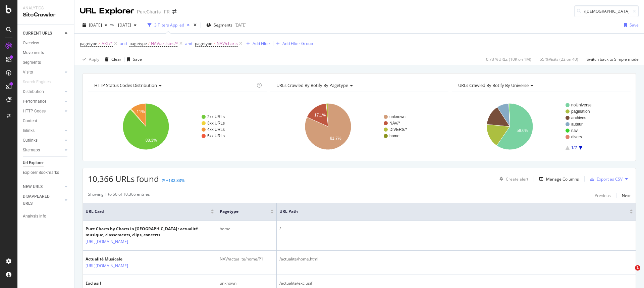 Image resolution: width=644 pixels, height=288 pixels. What do you see at coordinates (31, 43) in the screenshot?
I see `div: Overview` at bounding box center [31, 43].